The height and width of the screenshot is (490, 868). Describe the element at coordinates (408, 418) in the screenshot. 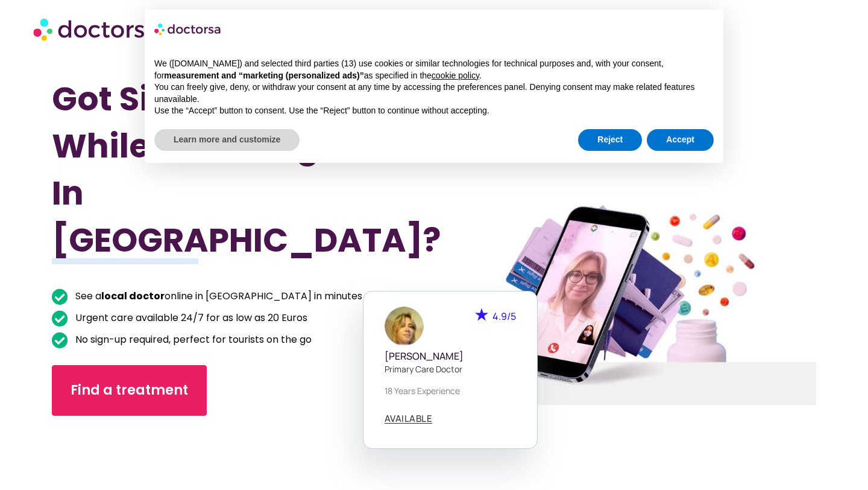

I see `span: AVAILABLE` at that location.